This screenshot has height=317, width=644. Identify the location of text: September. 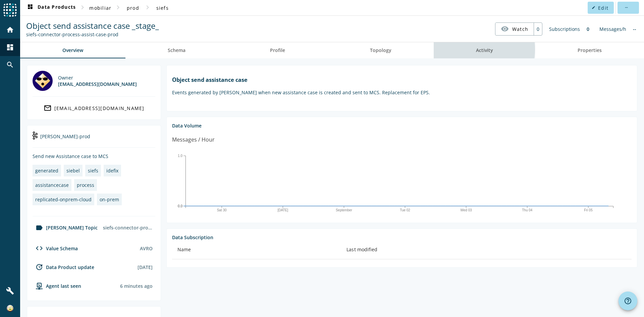
(344, 210).